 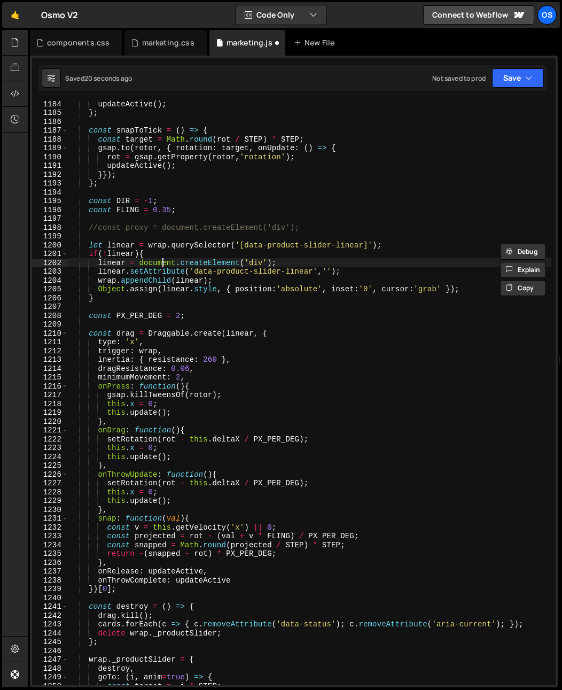 What do you see at coordinates (547, 15) in the screenshot?
I see `a: Os` at bounding box center [547, 15].